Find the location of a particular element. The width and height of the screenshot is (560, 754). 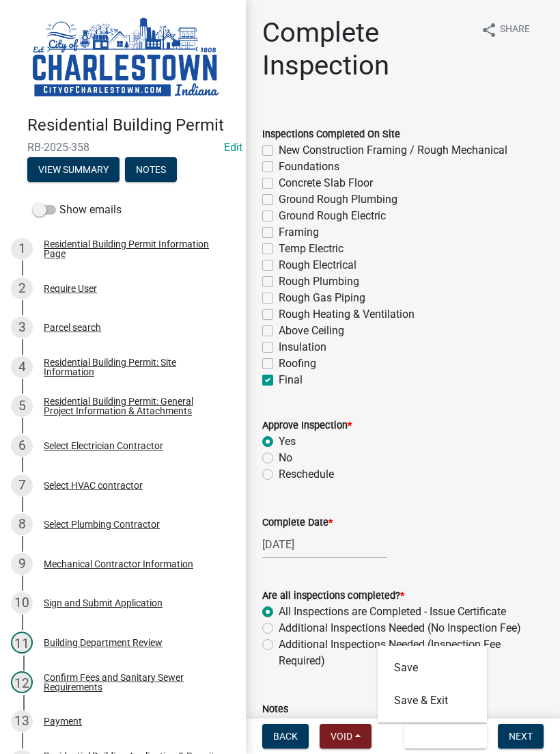

label: New Construction Framing / Rough Mechanical is located at coordinates (393, 151).